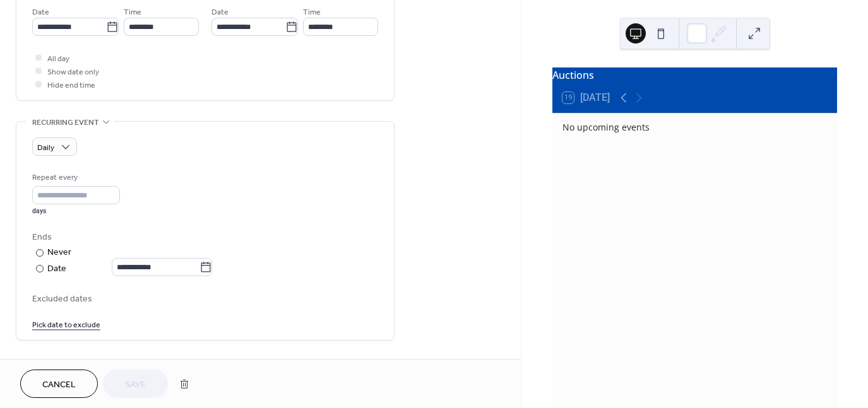 The width and height of the screenshot is (868, 408). I want to click on span: Show date only, so click(73, 72).